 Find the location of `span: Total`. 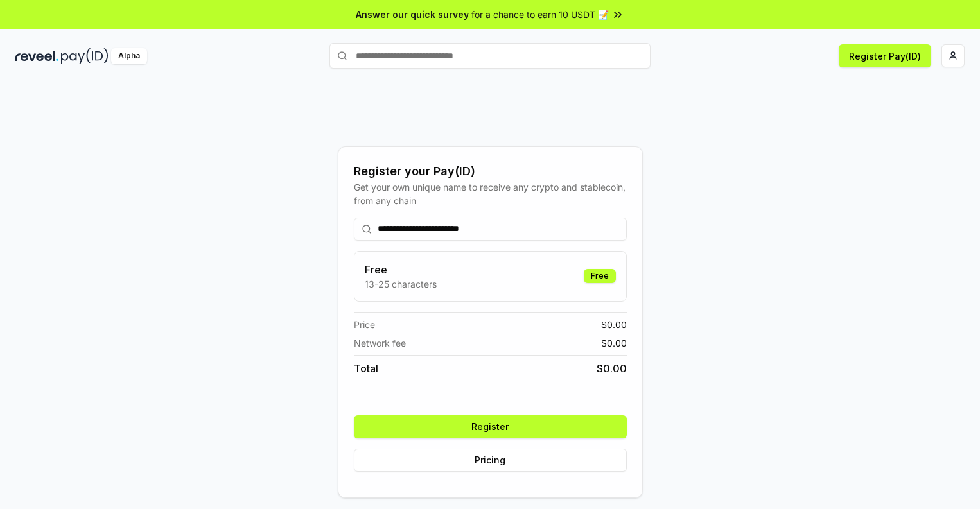

span: Total is located at coordinates (366, 368).